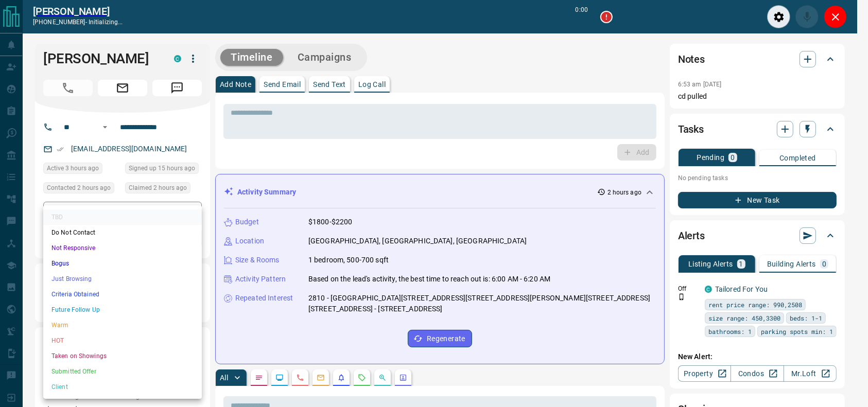 This screenshot has width=868, height=407. Describe the element at coordinates (123, 310) in the screenshot. I see `li: Future Follow Up` at that location.